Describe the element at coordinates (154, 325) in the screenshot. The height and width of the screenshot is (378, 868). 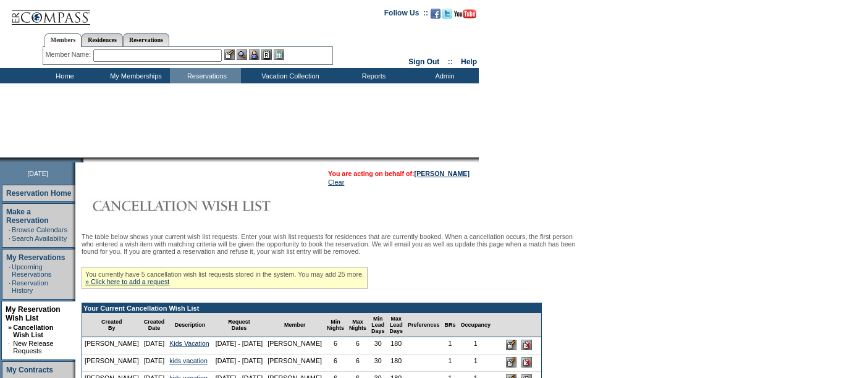
I see `td: Created Date` at that location.